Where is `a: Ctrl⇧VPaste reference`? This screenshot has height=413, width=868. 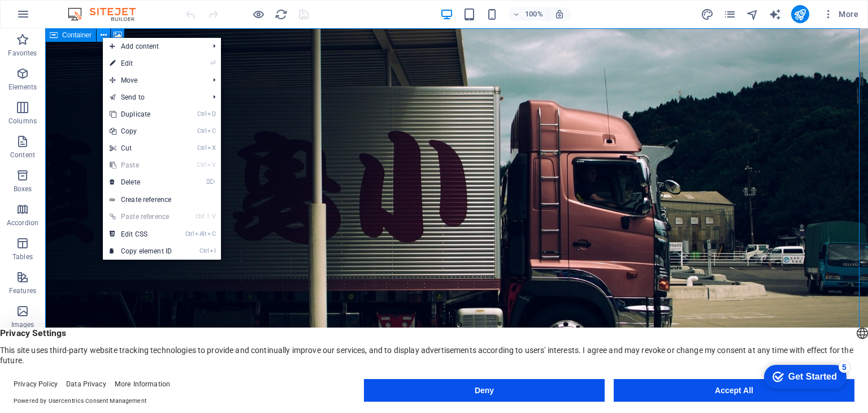 a: Ctrl⇧VPaste reference is located at coordinates (141, 216).